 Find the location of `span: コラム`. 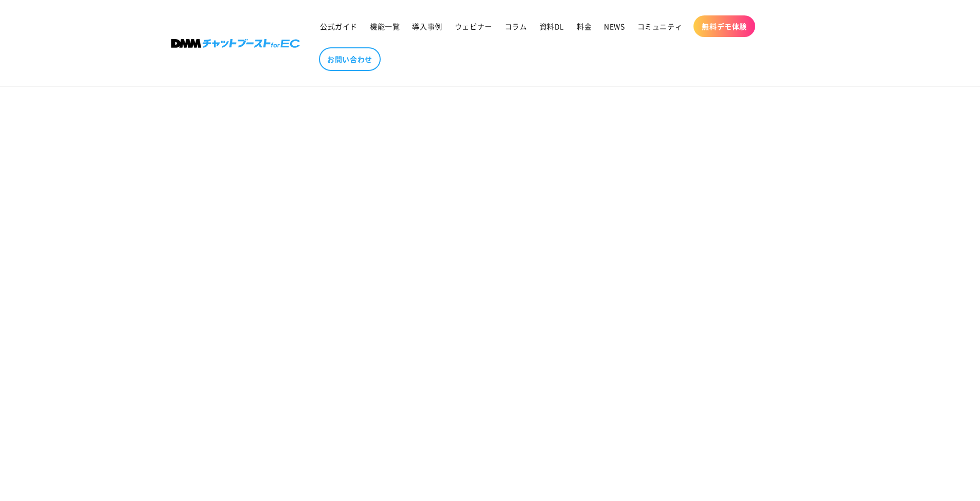

span: コラム is located at coordinates (516, 26).